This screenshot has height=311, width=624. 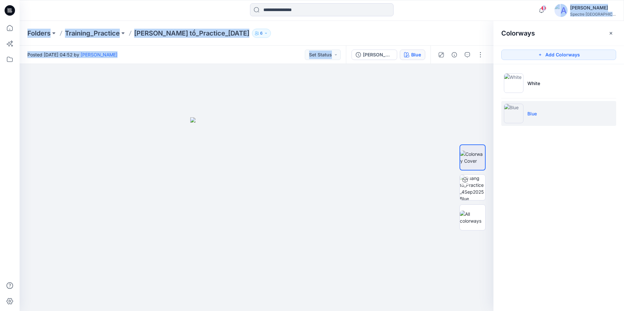 I want to click on button: Details, so click(x=454, y=55).